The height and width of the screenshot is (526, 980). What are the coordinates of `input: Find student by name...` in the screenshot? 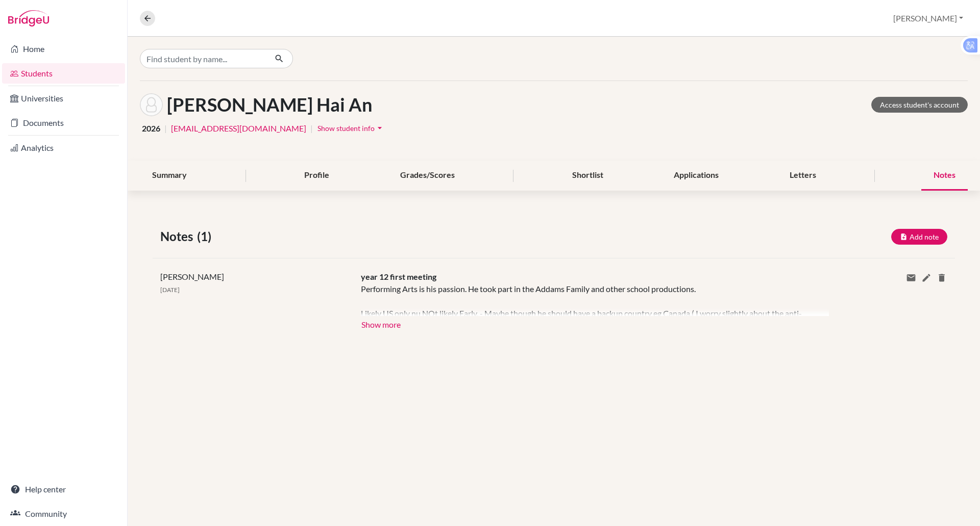 It's located at (203, 58).